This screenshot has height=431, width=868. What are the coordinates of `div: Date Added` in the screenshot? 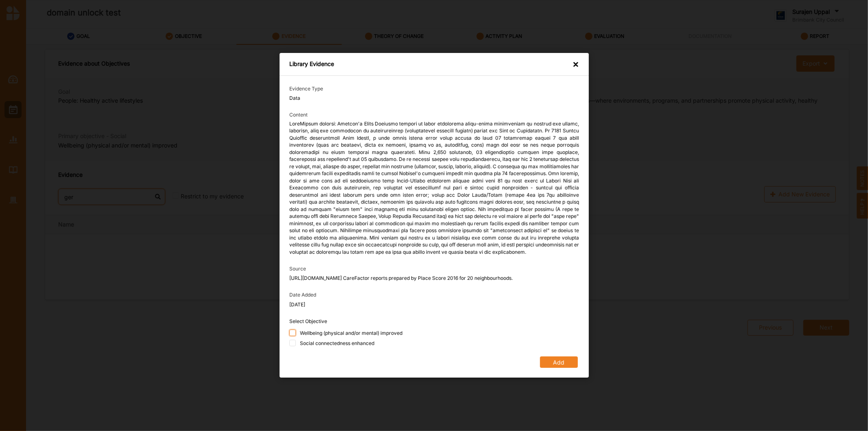 It's located at (434, 295).